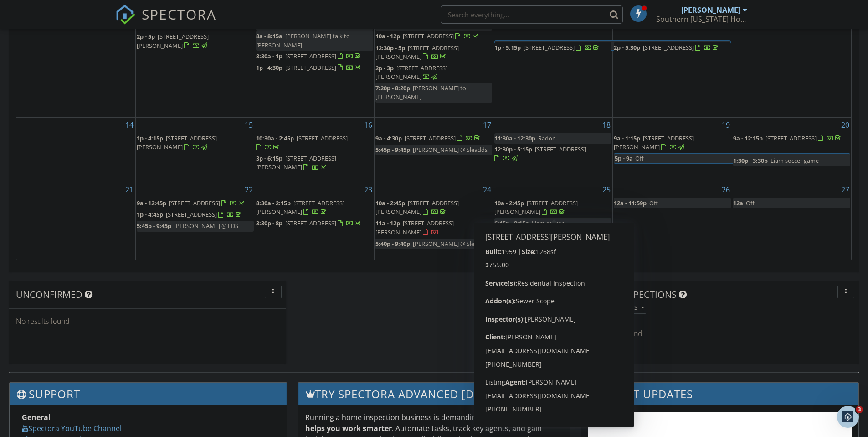 The height and width of the screenshot is (437, 868). Describe the element at coordinates (71, 428) in the screenshot. I see `a: Spectora YouTube Channel` at that location.